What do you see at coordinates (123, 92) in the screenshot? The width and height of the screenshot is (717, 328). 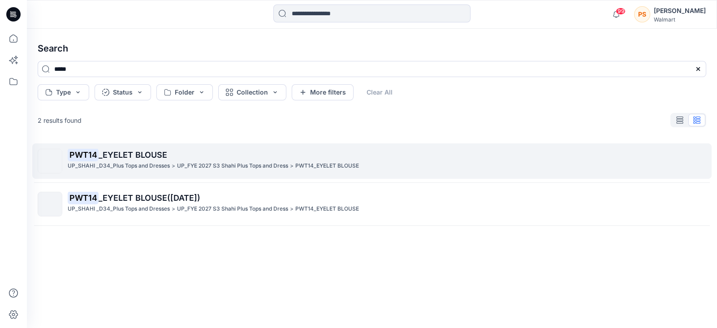 I see `button: Status` at bounding box center [123, 92].